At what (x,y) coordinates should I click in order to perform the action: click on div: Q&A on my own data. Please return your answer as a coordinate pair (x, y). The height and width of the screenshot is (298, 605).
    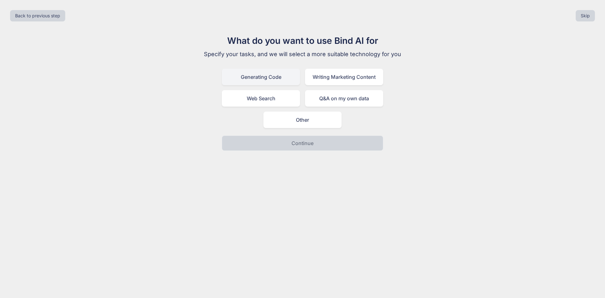
    Looking at the image, I should click on (344, 98).